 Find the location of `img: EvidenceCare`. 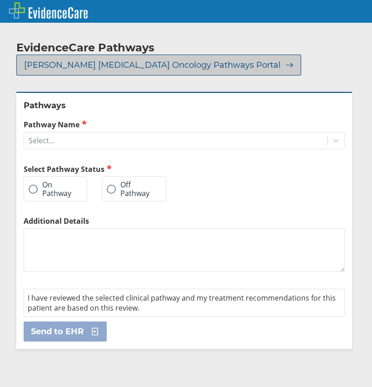

img: EvidenceCare is located at coordinates (48, 10).